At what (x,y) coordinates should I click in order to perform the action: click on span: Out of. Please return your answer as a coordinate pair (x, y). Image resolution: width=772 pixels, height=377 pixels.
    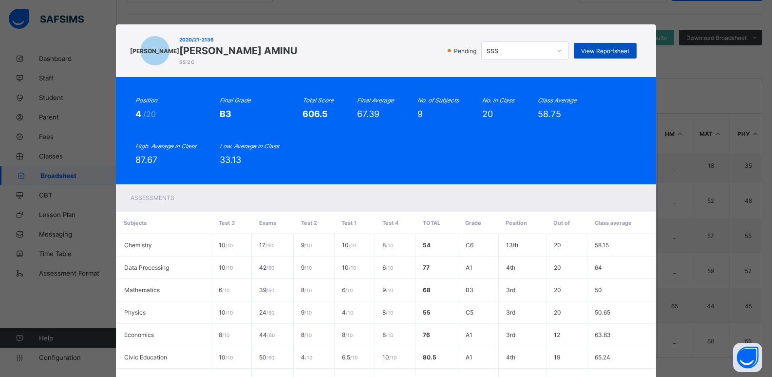
    Looking at the image, I should click on (562, 223).